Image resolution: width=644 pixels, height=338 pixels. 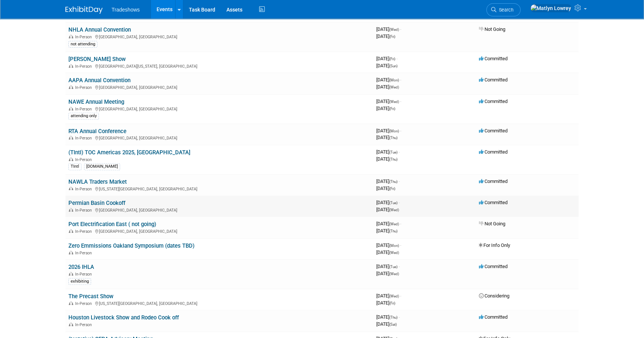 I want to click on span: Tradeshows, so click(x=126, y=9).